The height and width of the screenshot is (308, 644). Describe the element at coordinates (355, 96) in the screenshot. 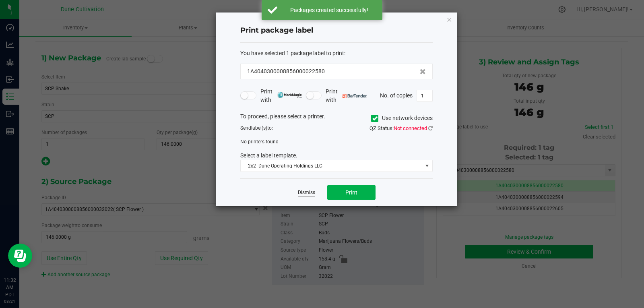

I see `img: bartender.png` at that location.